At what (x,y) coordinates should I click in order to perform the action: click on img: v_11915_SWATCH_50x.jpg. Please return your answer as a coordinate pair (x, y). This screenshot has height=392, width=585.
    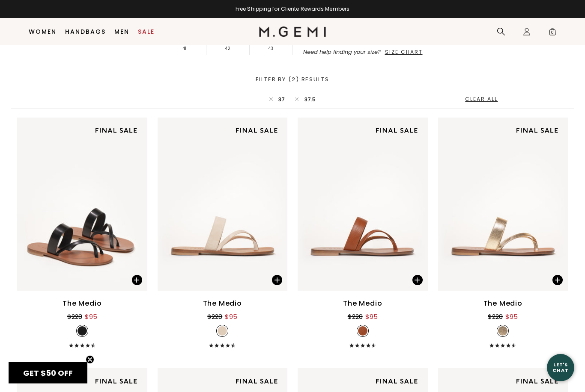
    Looking at the image, I should click on (222, 331).